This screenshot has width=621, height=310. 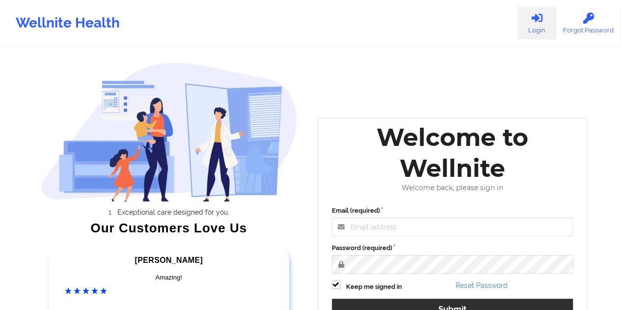 I want to click on div: Welcome to Wellnite, so click(x=453, y=153).